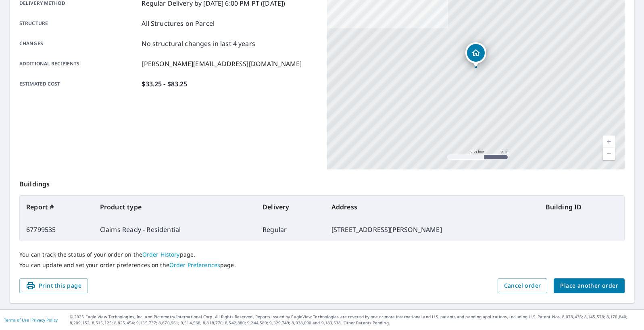 Image resolution: width=644 pixels, height=330 pixels. What do you see at coordinates (79, 23) in the screenshot?
I see `p: Structure` at bounding box center [79, 23].